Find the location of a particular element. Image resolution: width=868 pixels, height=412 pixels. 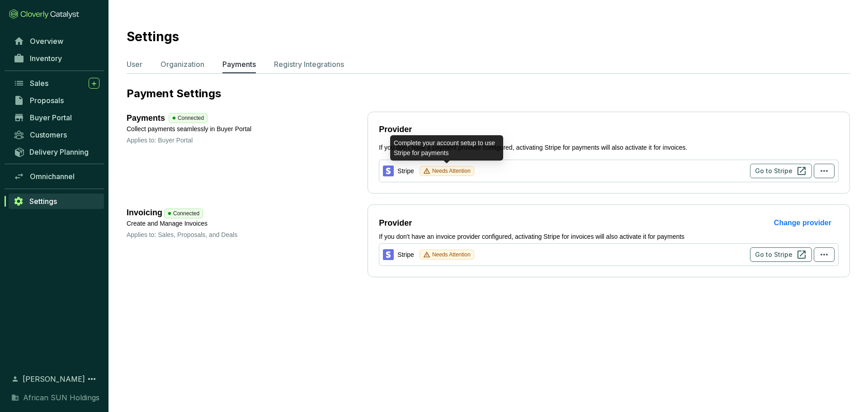

span: Payments is located at coordinates (146, 118).